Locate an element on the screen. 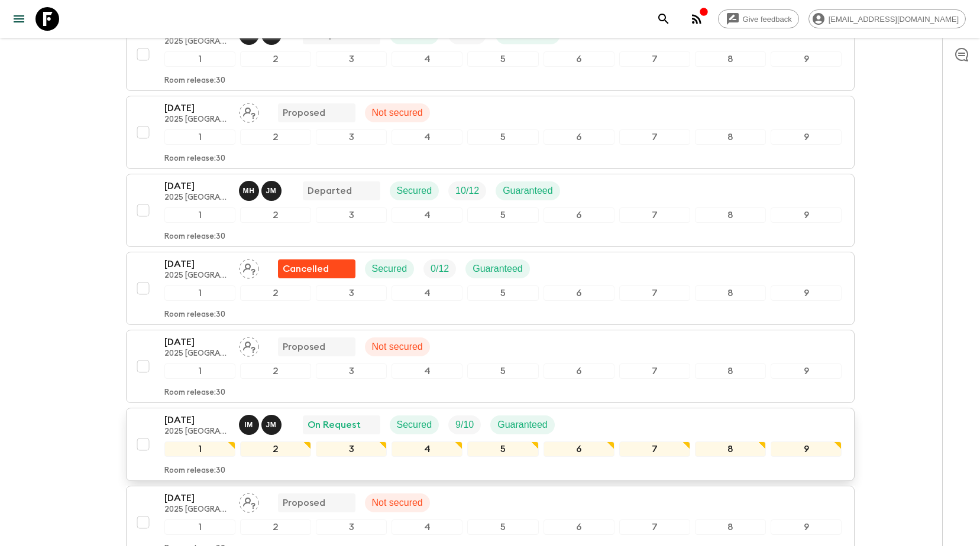 This screenshot has width=980, height=546. span: Give feedback is located at coordinates (767, 19).